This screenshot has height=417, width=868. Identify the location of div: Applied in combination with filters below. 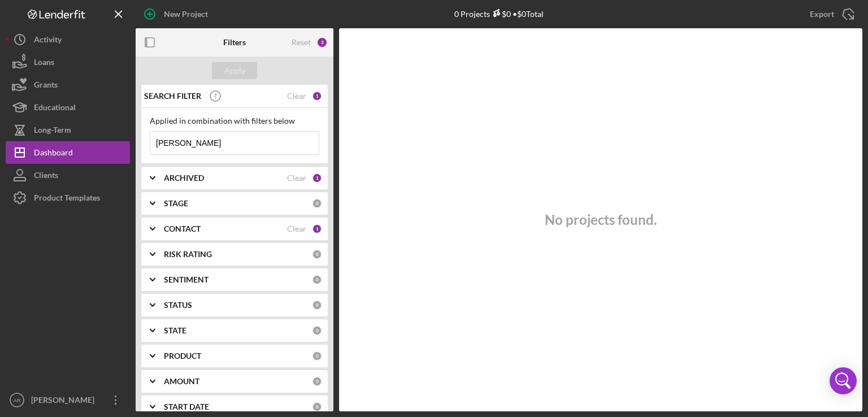
(234, 121).